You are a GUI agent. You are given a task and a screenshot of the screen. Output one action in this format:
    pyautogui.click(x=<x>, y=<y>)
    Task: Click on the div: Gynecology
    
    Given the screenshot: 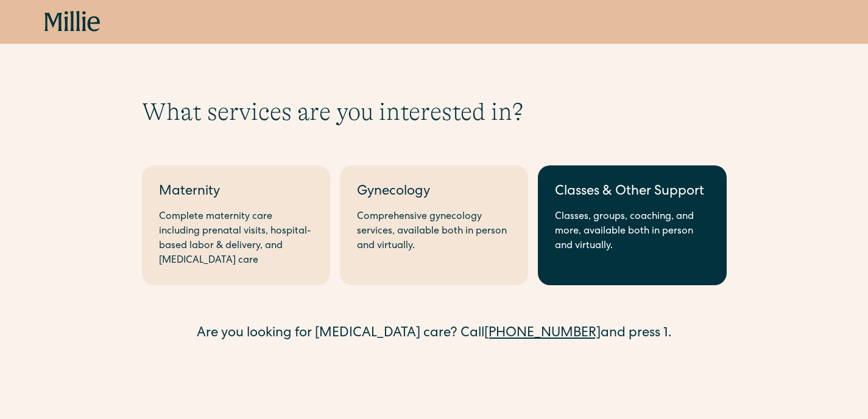 What is the action you would take?
    pyautogui.click(x=434, y=193)
    